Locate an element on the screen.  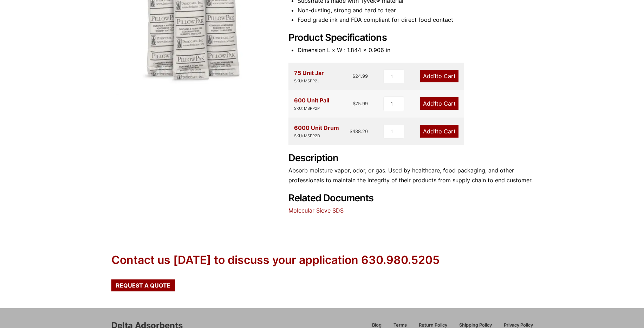
h2: Product Specifications is located at coordinates (411, 38).